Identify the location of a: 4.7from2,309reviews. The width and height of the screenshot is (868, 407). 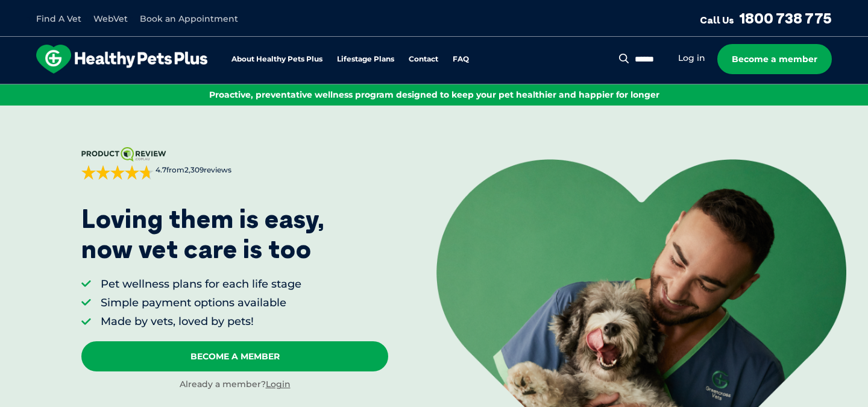
(234, 163).